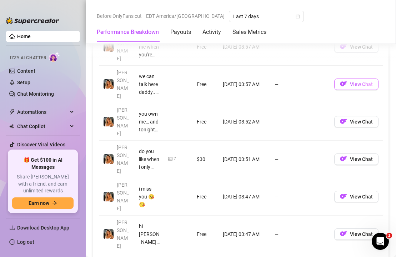 The width and height of the screenshot is (396, 257). What do you see at coordinates (170, 159) in the screenshot?
I see `span: picture` at bounding box center [170, 159].